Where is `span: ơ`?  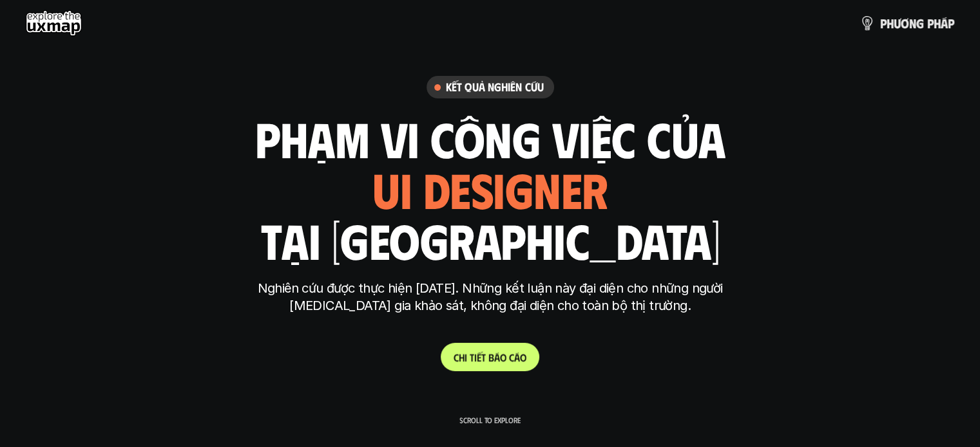 span: ơ is located at coordinates (904, 23).